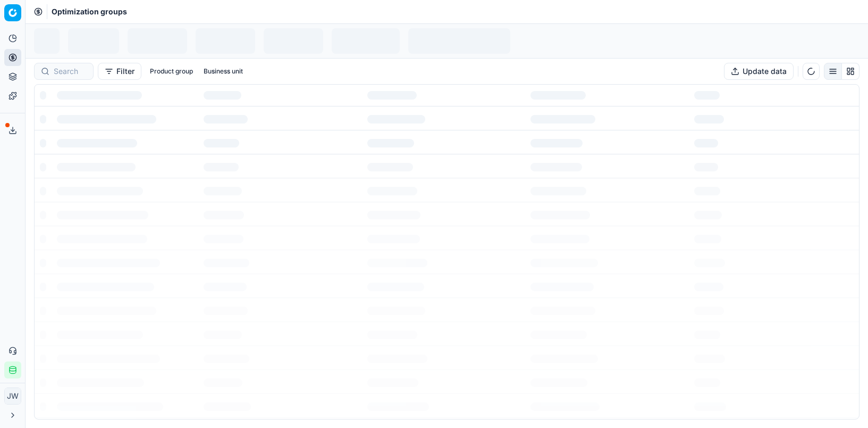 This screenshot has width=868, height=428. What do you see at coordinates (89, 12) in the screenshot?
I see `nav: breadcrumb` at bounding box center [89, 12].